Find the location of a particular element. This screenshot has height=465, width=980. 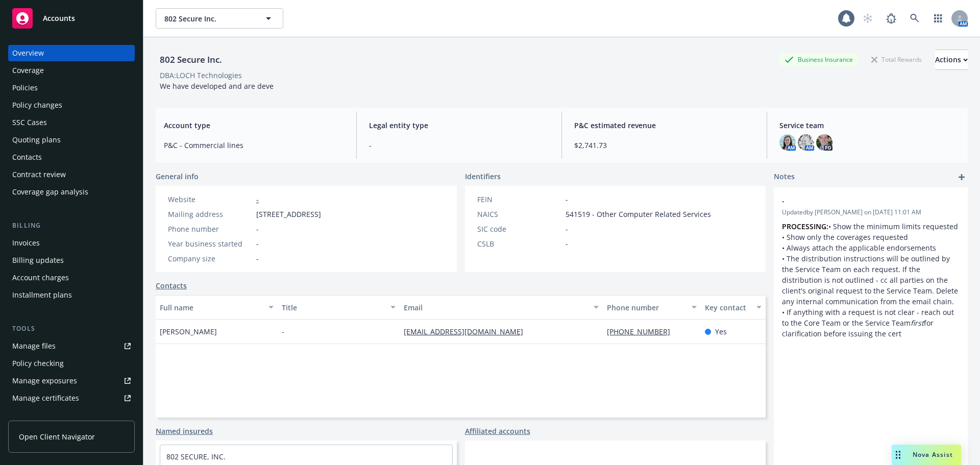

span: Manage exposures is located at coordinates (72, 381).